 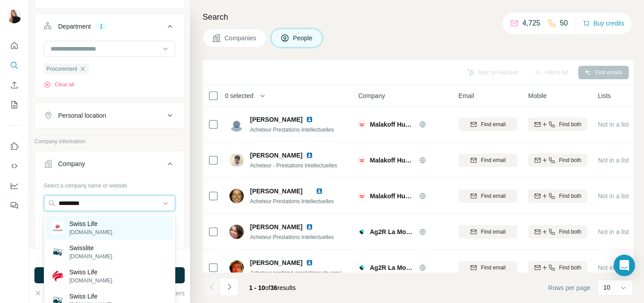 What do you see at coordinates (14, 166) in the screenshot?
I see `button: Use Surfe API` at bounding box center [14, 166].